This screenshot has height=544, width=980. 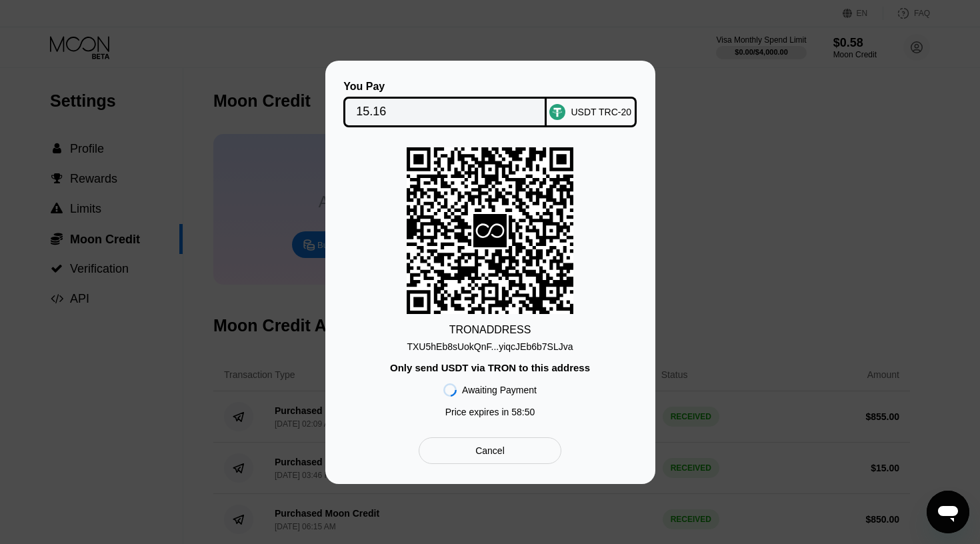 What do you see at coordinates (490, 368) in the screenshot?
I see `div: Only send USDT via TRON to this address` at bounding box center [490, 368].